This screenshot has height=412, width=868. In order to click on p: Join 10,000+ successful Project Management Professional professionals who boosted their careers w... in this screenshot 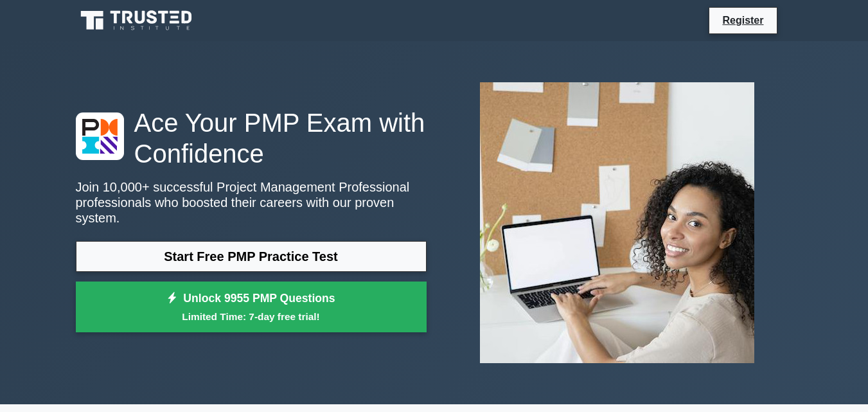, I will do `click(251, 202)`.